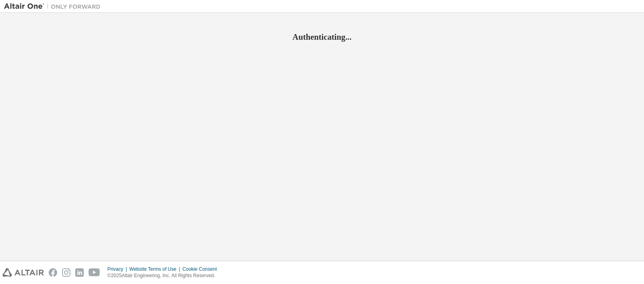  Describe the element at coordinates (322, 37) in the screenshot. I see `h2: Authenticating...` at that location.